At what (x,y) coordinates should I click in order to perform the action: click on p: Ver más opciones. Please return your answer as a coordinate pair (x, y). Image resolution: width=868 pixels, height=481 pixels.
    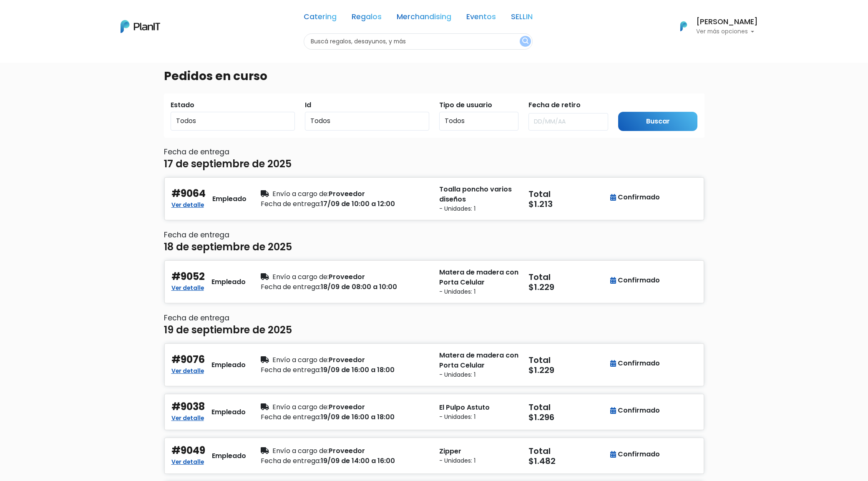
    Looking at the image, I should click on (727, 32).